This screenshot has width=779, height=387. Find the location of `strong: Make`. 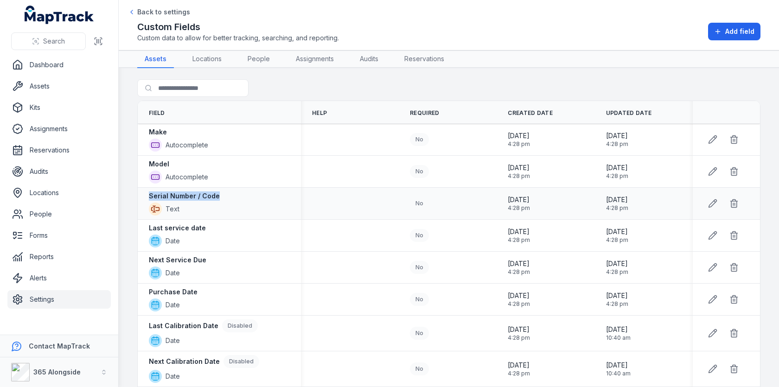

strong: Make is located at coordinates (158, 132).